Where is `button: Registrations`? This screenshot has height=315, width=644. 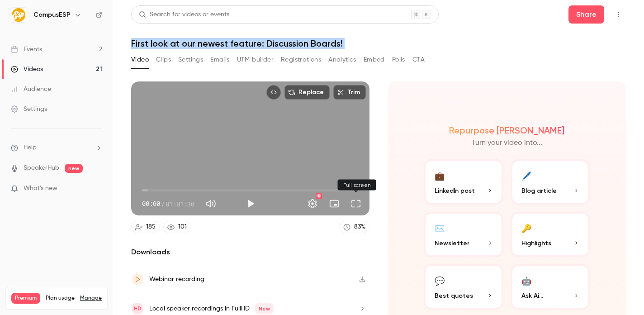 button: Registrations is located at coordinates (301, 60).